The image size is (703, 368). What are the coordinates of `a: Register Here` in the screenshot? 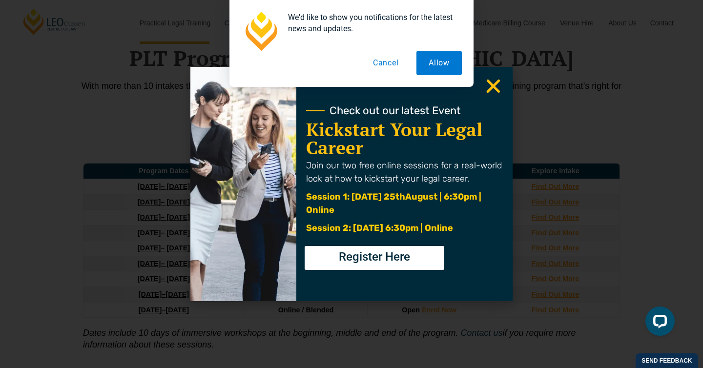 It's located at (374, 258).